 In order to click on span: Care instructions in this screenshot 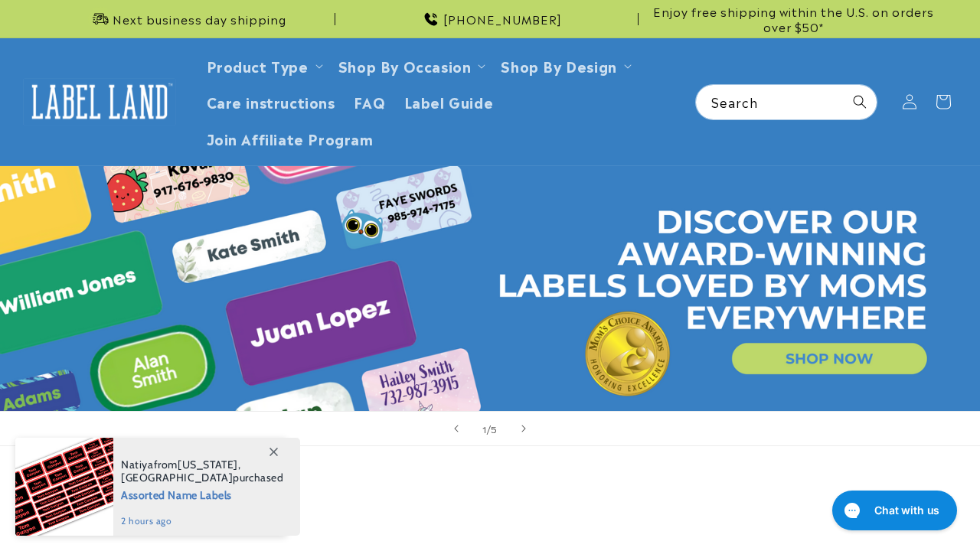, I will do `click(271, 101)`.